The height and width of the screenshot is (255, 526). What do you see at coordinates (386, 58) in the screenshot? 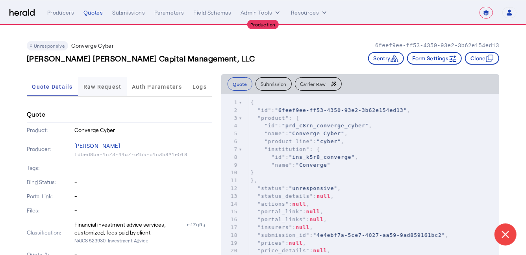
I see `button: Sentry` at bounding box center [386, 58].